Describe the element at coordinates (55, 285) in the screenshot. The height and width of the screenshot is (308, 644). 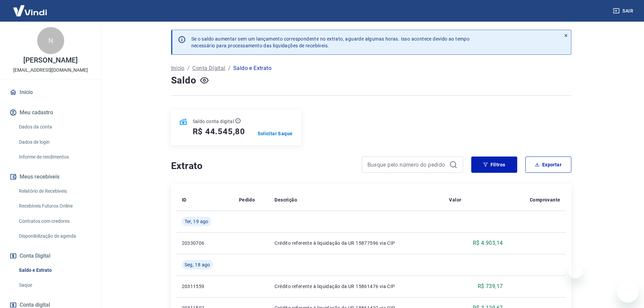
I see `a: Saque` at that location.